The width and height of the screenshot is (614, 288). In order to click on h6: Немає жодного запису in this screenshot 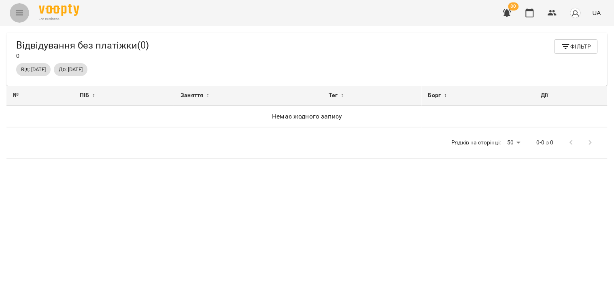, I will do `click(307, 117)`.